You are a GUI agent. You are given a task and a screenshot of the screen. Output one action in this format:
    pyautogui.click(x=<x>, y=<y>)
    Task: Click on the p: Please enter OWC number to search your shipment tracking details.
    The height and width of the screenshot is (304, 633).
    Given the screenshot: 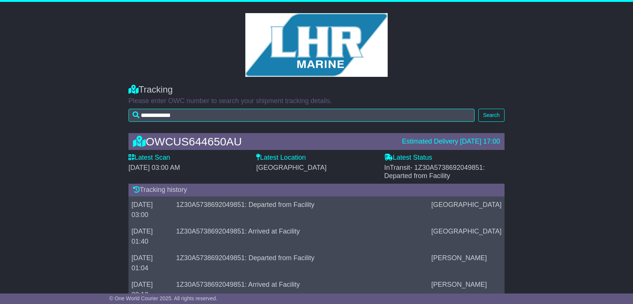 What is the action you would take?
    pyautogui.click(x=316, y=101)
    